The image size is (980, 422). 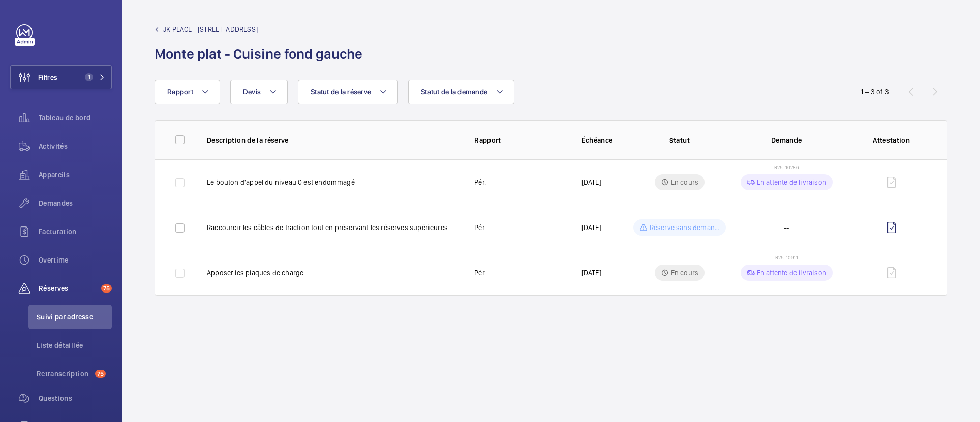 What do you see at coordinates (333, 227) in the screenshot?
I see `p: Raccourcir les câbles de traction tout en préservant les réserves supérieures` at bounding box center [333, 227].